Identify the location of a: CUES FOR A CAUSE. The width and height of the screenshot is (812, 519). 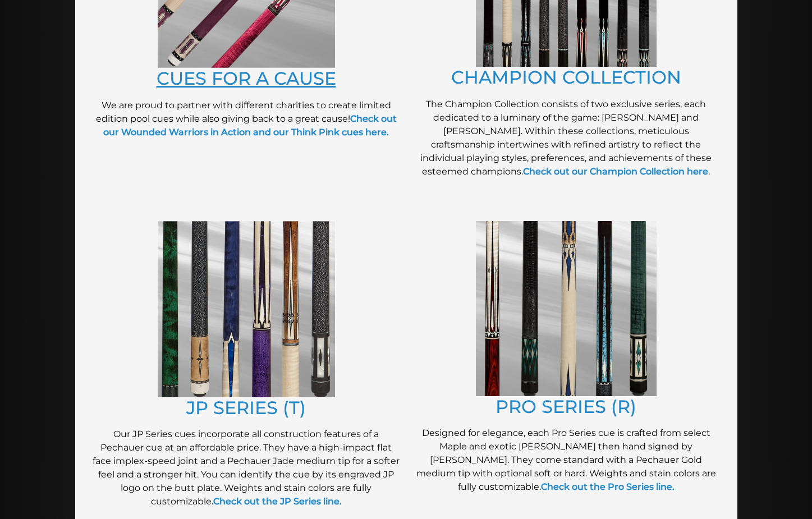
(246, 78).